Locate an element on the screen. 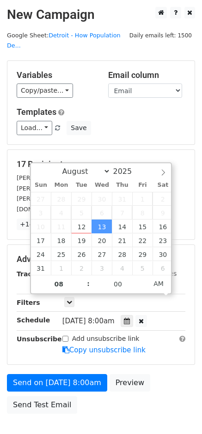 Image resolution: width=202 pixels, height=434 pixels. a: Copy/paste... is located at coordinates (45, 90).